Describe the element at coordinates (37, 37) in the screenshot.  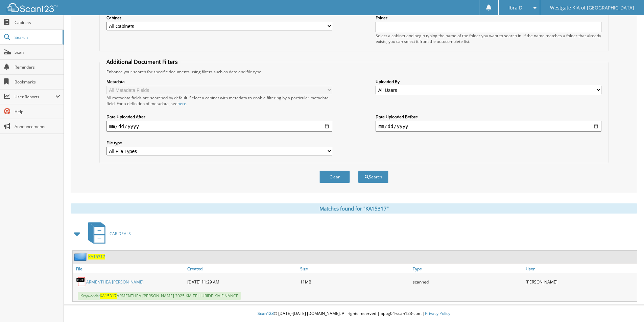
I see `span: Search` at that location.